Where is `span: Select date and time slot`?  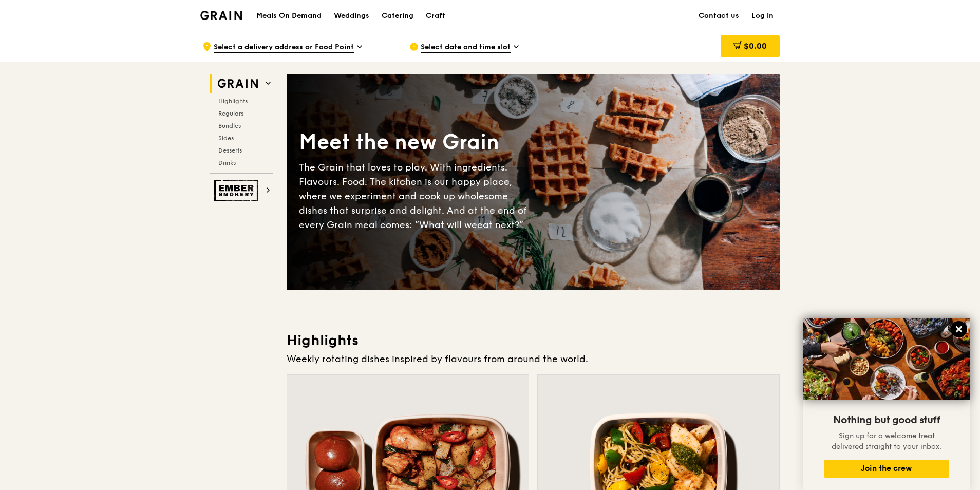 span: Select date and time slot is located at coordinates (465, 48).